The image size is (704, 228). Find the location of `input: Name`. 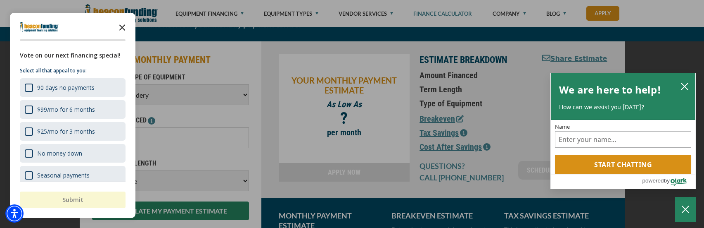

input: Name is located at coordinates (623, 139).